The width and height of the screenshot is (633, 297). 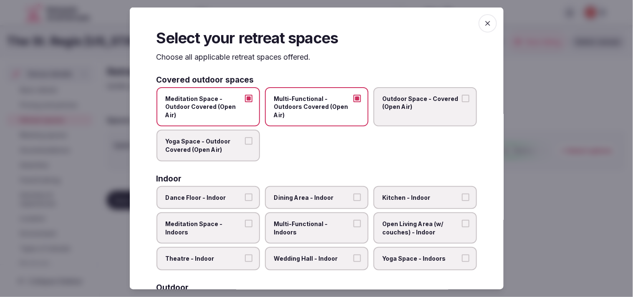 I want to click on button: Open Living Area (w/ couches) - Indoor, so click(x=466, y=224).